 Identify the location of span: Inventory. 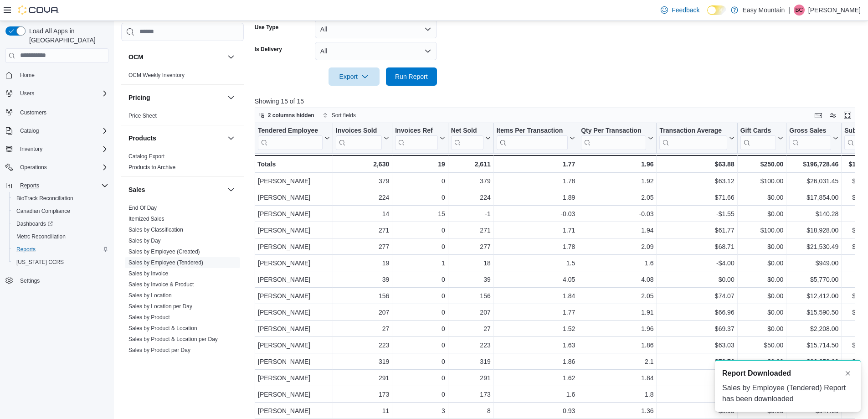
(63, 149).